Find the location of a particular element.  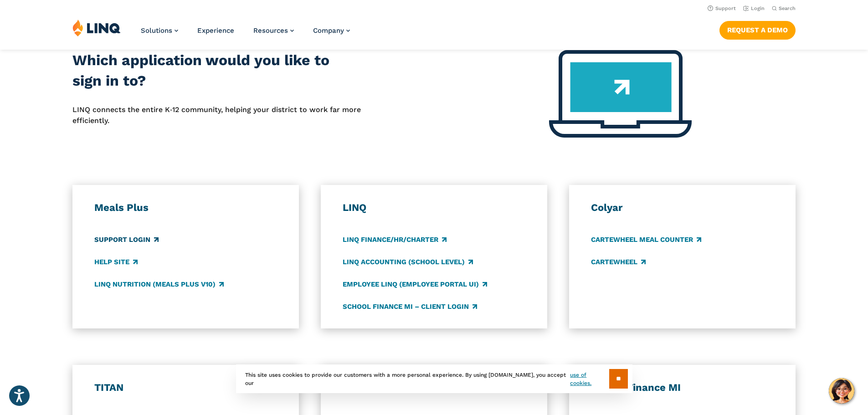

a: Help Site is located at coordinates (116, 262).